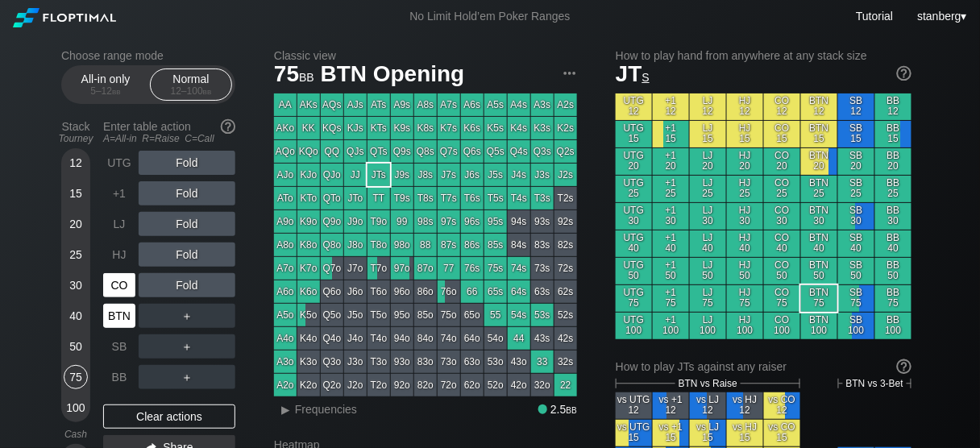 The height and width of the screenshot is (448, 980). What do you see at coordinates (356, 198) in the screenshot?
I see `div: JTo` at bounding box center [356, 198].